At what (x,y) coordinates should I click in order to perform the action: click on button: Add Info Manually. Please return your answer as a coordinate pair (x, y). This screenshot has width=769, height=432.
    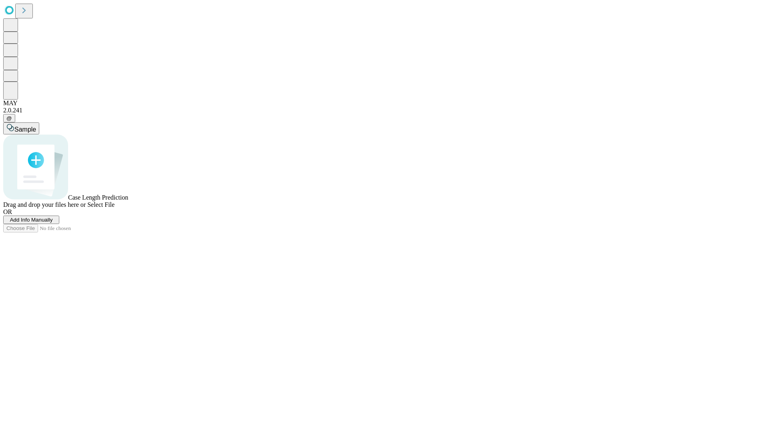
    Looking at the image, I should click on (31, 220).